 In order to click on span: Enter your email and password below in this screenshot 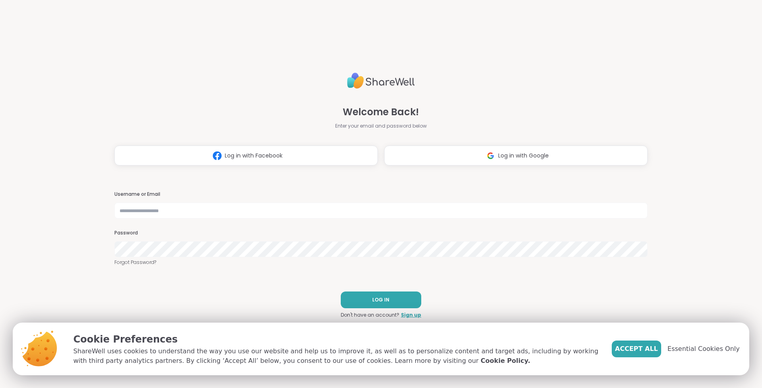, I will do `click(381, 126)`.